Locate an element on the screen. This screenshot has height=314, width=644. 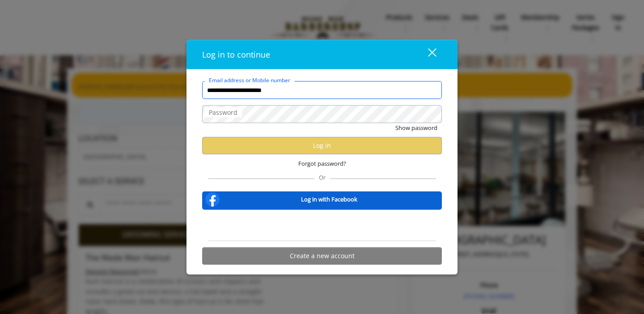
button: Log in is located at coordinates (322, 145).